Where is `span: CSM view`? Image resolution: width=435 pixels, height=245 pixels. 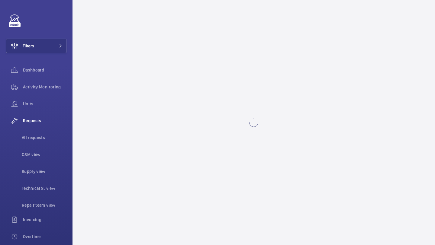
span: CSM view is located at coordinates (44, 155).